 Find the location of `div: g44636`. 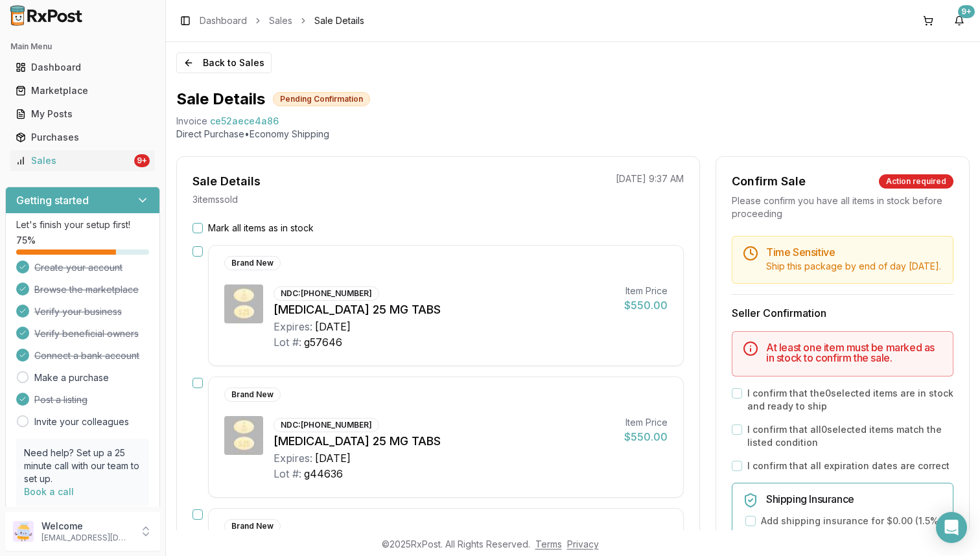

div: g44636 is located at coordinates (324, 474).